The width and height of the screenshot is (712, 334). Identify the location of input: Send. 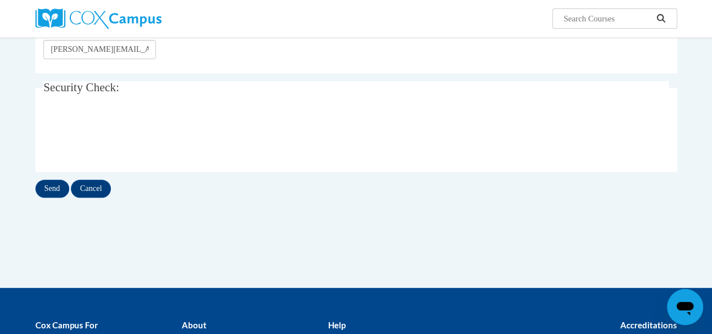
(52, 188).